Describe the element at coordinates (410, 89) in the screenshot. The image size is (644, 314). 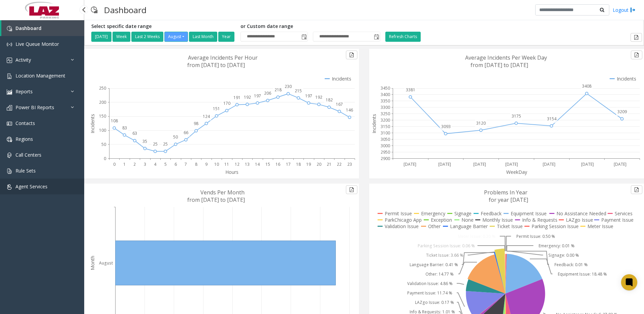
I see `text: 3381` at that location.